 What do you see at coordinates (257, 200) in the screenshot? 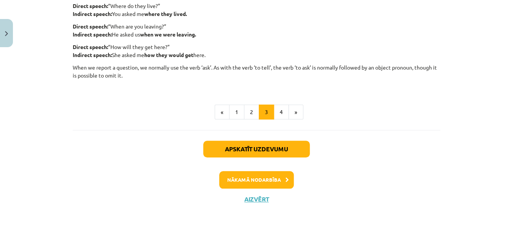
I see `button: Aizvērt` at bounding box center [257, 200].